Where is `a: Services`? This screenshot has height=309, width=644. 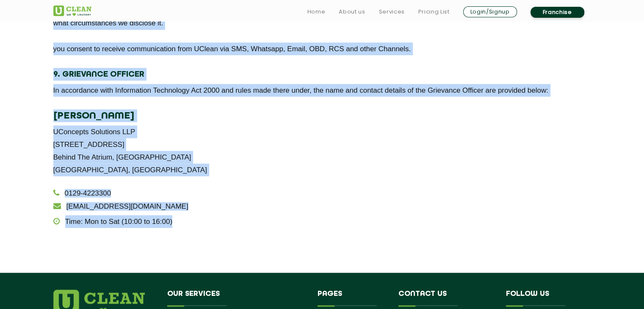
a: Services is located at coordinates (391, 12).